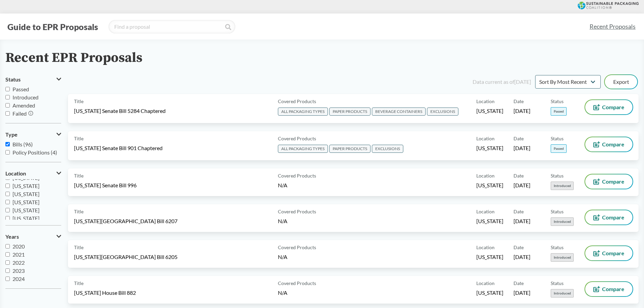 Image resolution: width=644 pixels, height=308 pixels. What do you see at coordinates (19, 270) in the screenshot?
I see `span: 2023` at bounding box center [19, 270].